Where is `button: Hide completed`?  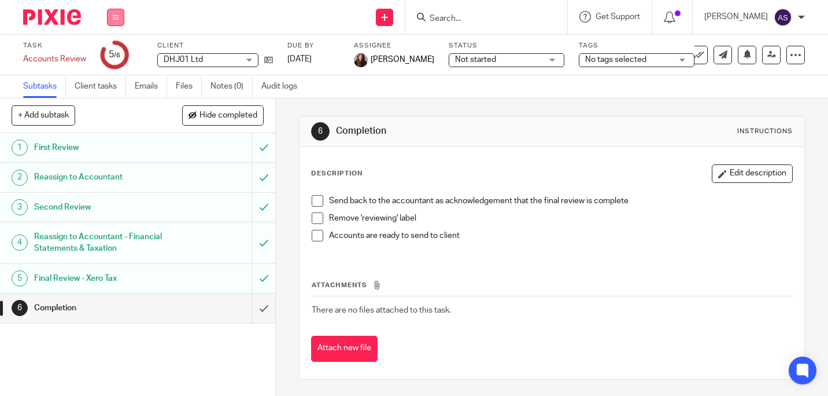
button: Hide completed is located at coordinates (223, 115).